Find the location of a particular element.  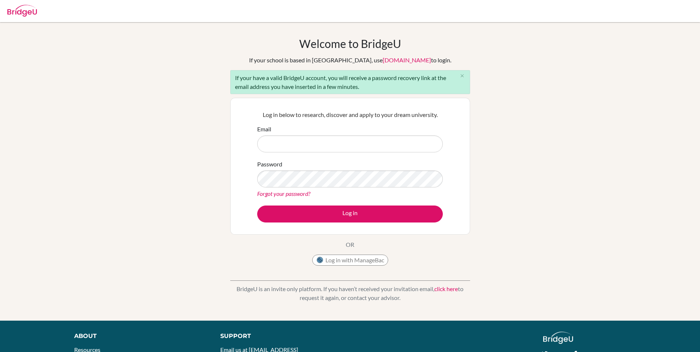

p: OR is located at coordinates (350, 245).